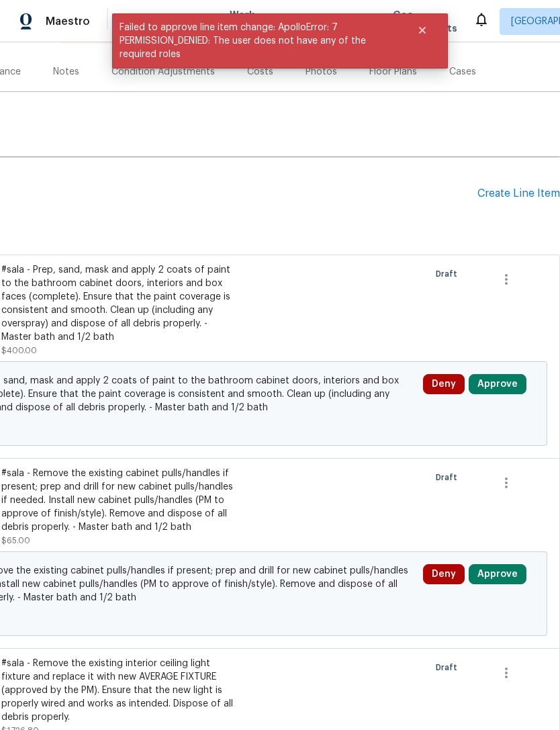 This screenshot has width=560, height=730. I want to click on span: Maestro, so click(68, 21).